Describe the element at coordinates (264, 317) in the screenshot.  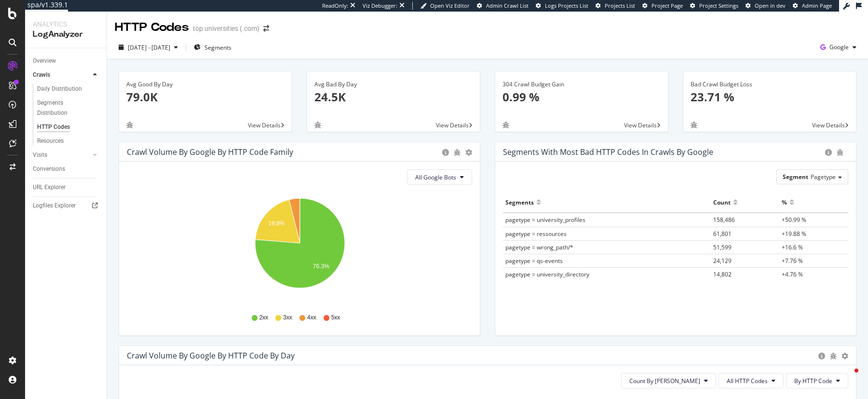
I see `span: 2xx` at that location.